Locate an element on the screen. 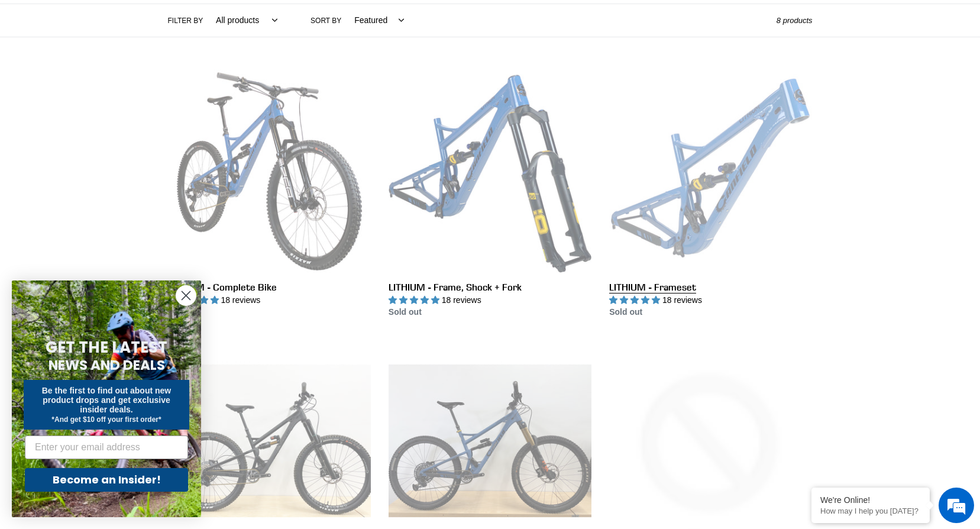 Image resolution: width=980 pixels, height=529 pixels. div: We're Online! is located at coordinates (870, 500).